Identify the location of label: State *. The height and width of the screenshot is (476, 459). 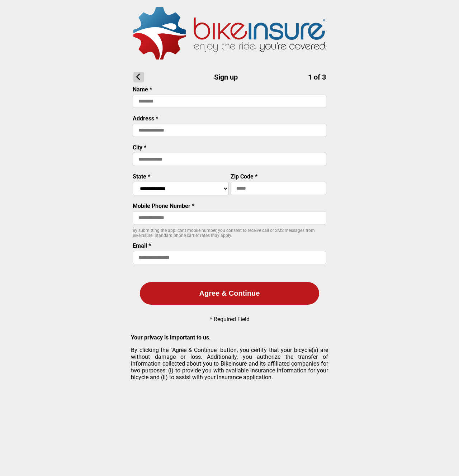
(141, 177).